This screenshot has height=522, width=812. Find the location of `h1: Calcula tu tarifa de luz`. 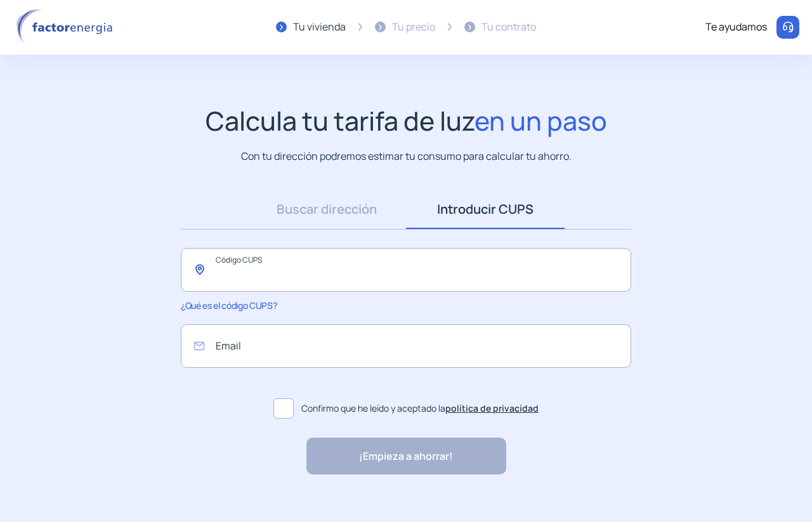

h1: Calcula tu tarifa de luz is located at coordinates (406, 120).